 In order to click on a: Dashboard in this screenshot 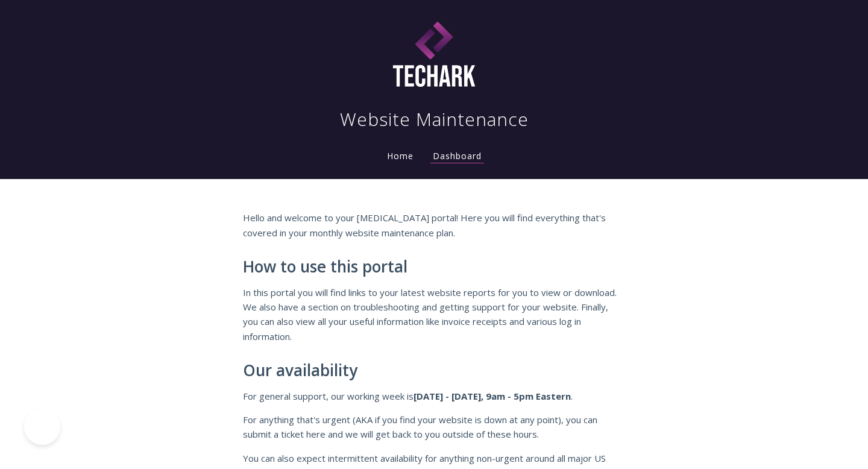, I will do `click(457, 157)`.